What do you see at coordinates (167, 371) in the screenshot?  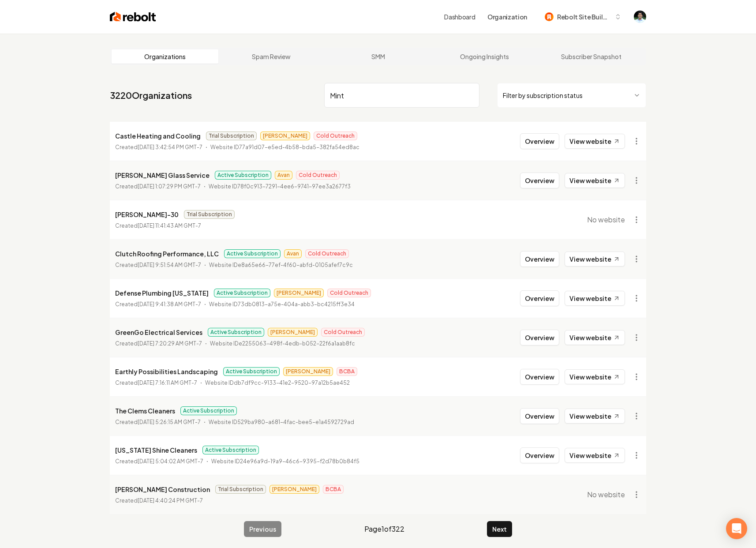 I see `p: Earthly Possibilities Landscaping` at bounding box center [167, 371].